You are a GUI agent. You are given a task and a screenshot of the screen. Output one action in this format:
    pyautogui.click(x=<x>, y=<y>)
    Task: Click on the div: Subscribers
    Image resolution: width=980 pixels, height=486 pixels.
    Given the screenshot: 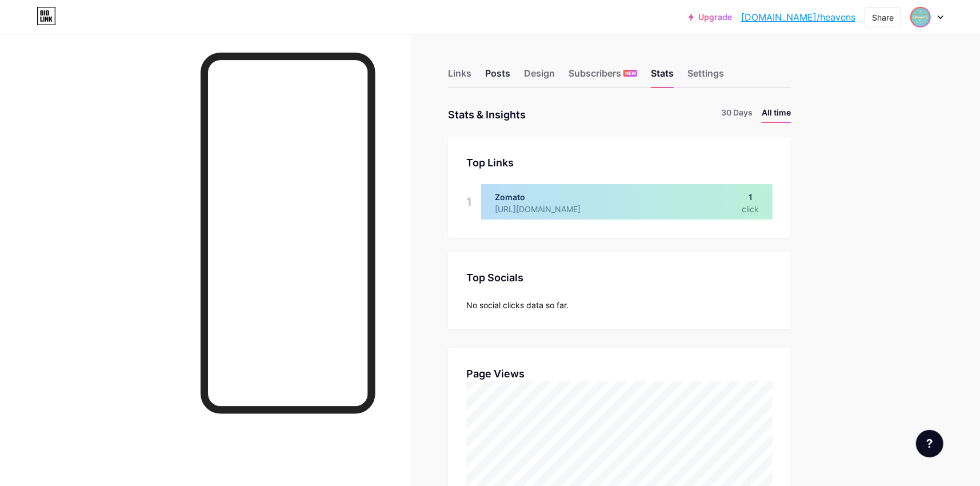 What is the action you would take?
    pyautogui.click(x=603, y=77)
    